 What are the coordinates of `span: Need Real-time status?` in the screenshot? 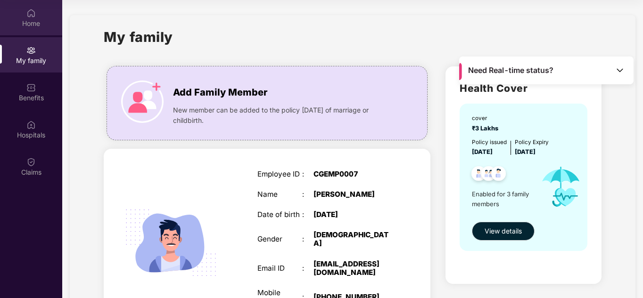 It's located at (511, 70).